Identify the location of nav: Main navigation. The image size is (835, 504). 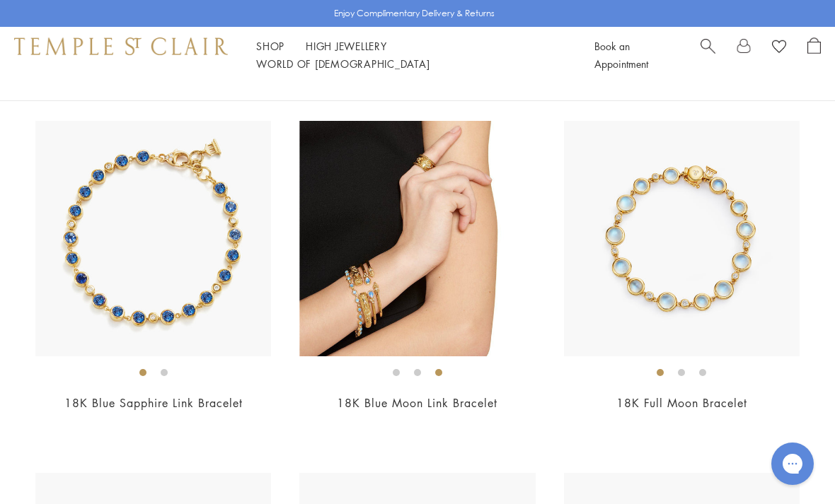
(409, 55).